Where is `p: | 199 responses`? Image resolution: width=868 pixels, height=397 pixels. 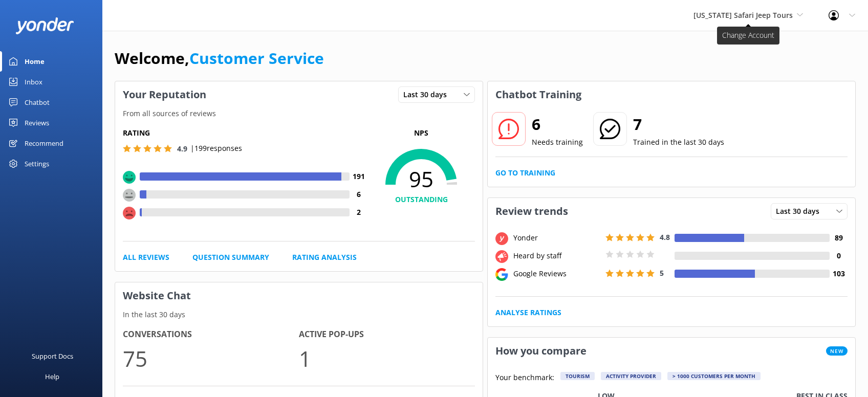 p: | 199 responses is located at coordinates (216, 149).